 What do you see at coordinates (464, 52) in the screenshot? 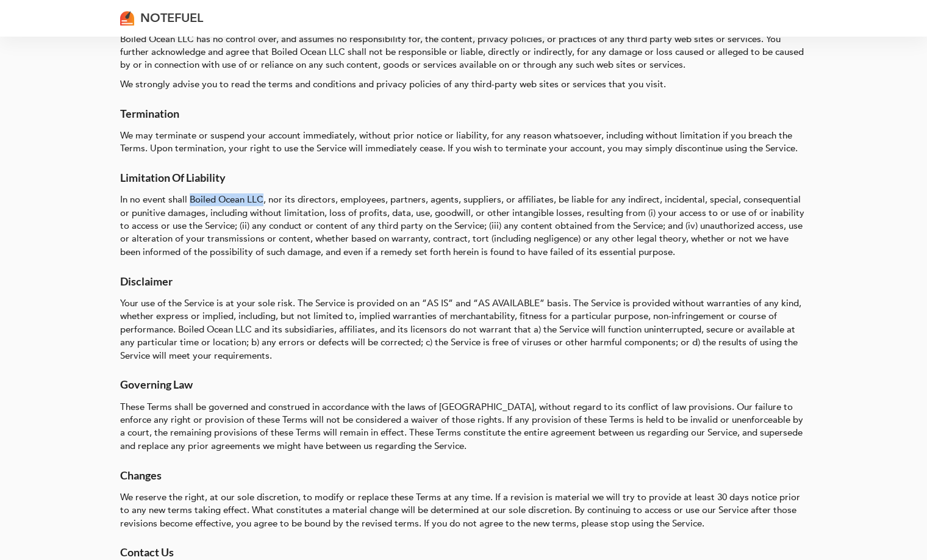
I see `p: Boiled Ocean LLC has no control over, and assumes no responsibility for, the content, privacy pol...` at bounding box center [464, 52].